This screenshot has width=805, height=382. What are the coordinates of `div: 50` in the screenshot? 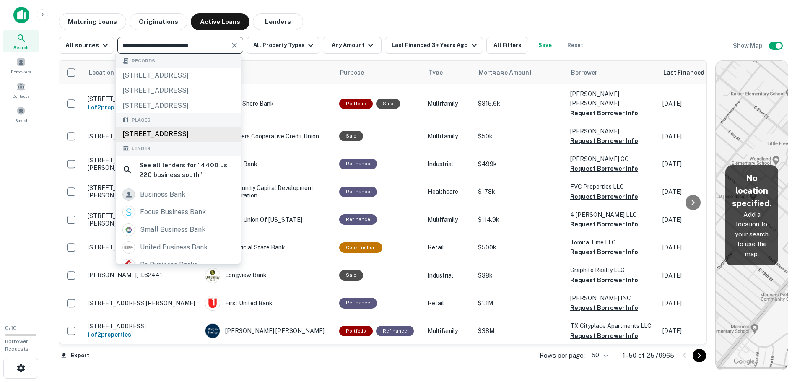 It's located at (598, 355).